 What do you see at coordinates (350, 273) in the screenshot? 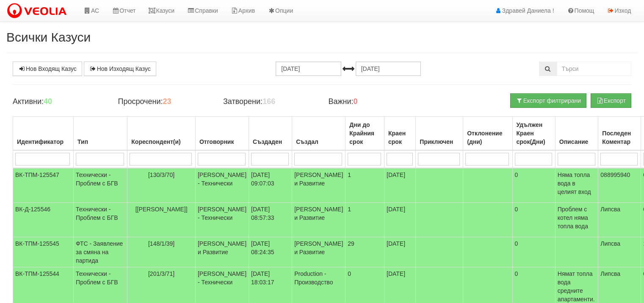
I see `span: 0` at bounding box center [350, 273].